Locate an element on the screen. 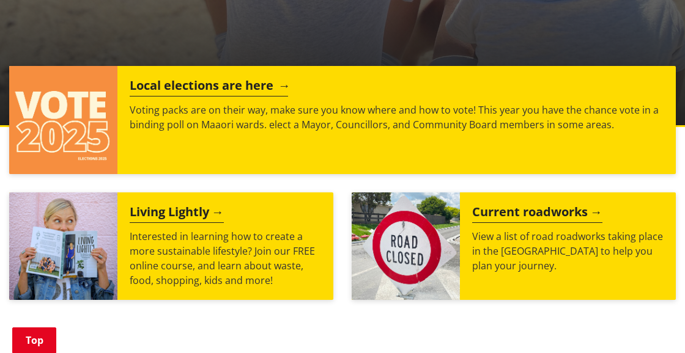  a: Local elections are here Voting packs are on their way, make sure you know where and how to vote!... is located at coordinates (342, 120).